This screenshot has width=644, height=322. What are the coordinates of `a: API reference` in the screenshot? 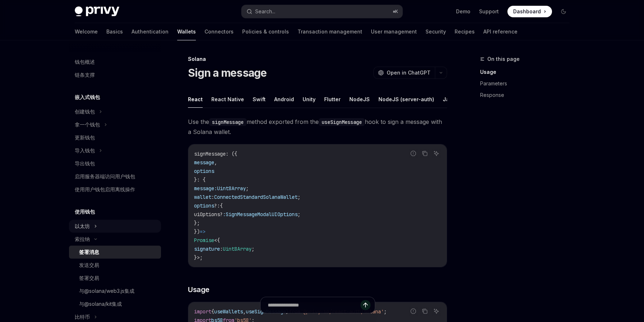 It's located at (500, 31).